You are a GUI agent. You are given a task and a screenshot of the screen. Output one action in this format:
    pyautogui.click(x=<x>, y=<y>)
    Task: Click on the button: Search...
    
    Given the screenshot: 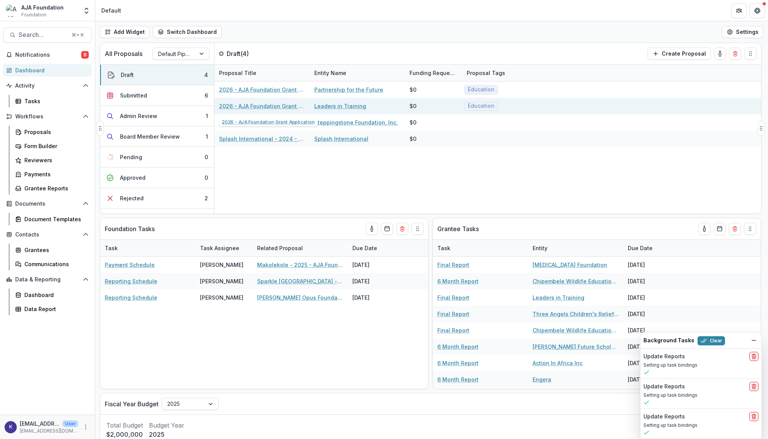 What is the action you would take?
    pyautogui.click(x=47, y=35)
    